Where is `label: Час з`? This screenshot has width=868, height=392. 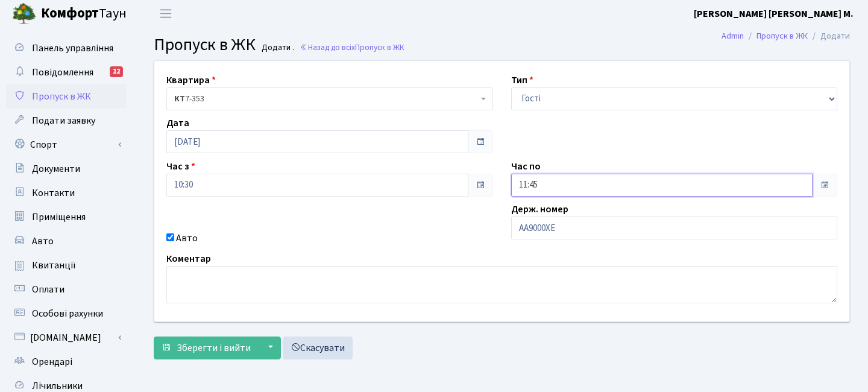 label: Час з is located at coordinates (181, 166).